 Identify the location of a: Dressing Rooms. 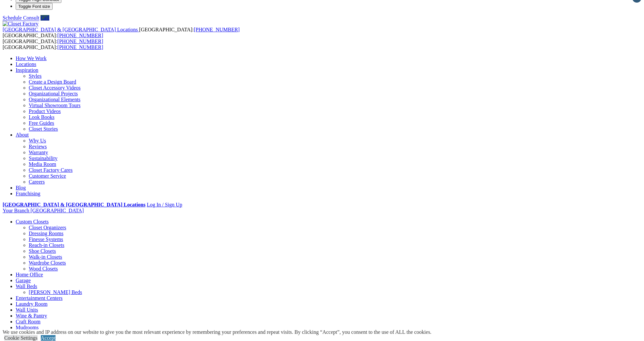
(46, 233).